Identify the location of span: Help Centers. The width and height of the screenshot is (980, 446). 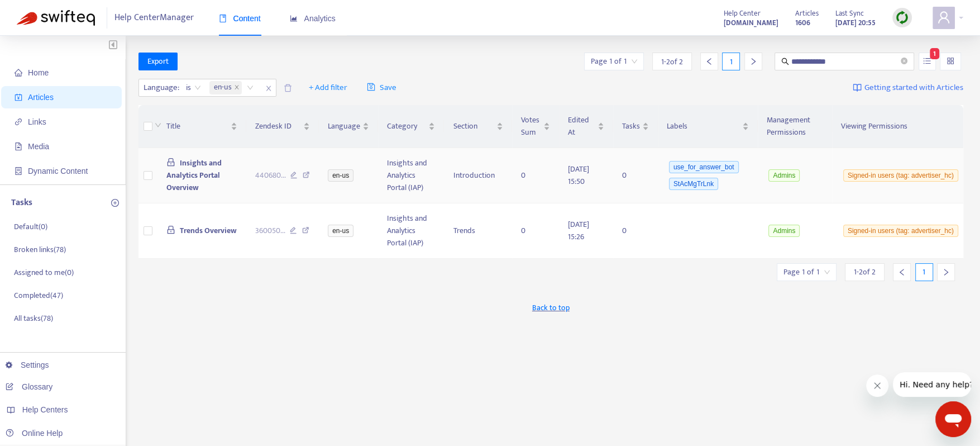
(45, 409).